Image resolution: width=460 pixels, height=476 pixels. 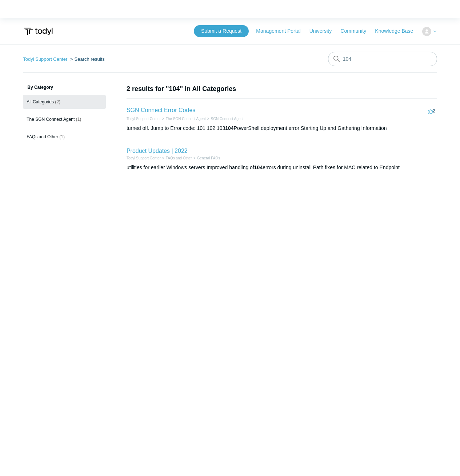 What do you see at coordinates (282, 167) in the screenshot?
I see `div: utilities for earlier Windows servers Improved handling of errors during uninstall Path fixes for...` at bounding box center [282, 167].